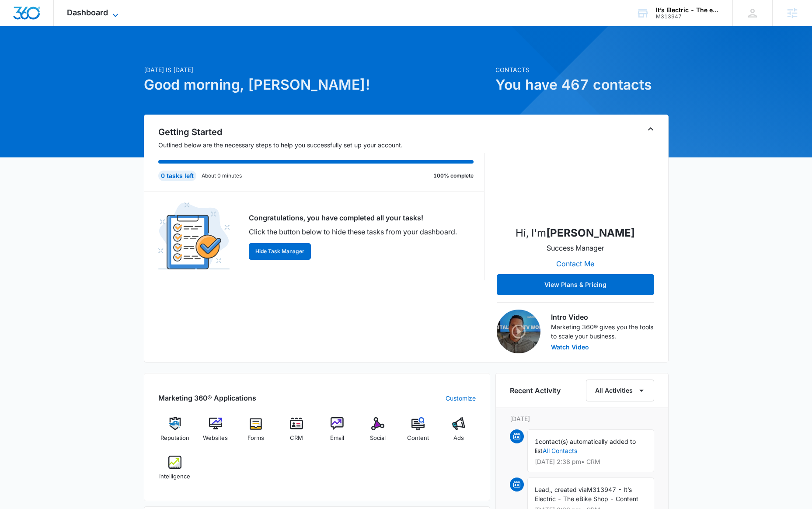 Image resolution: width=812 pixels, height=509 pixels. What do you see at coordinates (537, 442) in the screenshot?
I see `span: 1` at bounding box center [537, 442].